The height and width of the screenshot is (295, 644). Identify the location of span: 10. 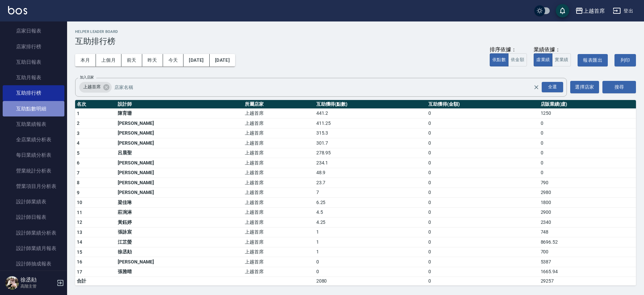
(79, 202).